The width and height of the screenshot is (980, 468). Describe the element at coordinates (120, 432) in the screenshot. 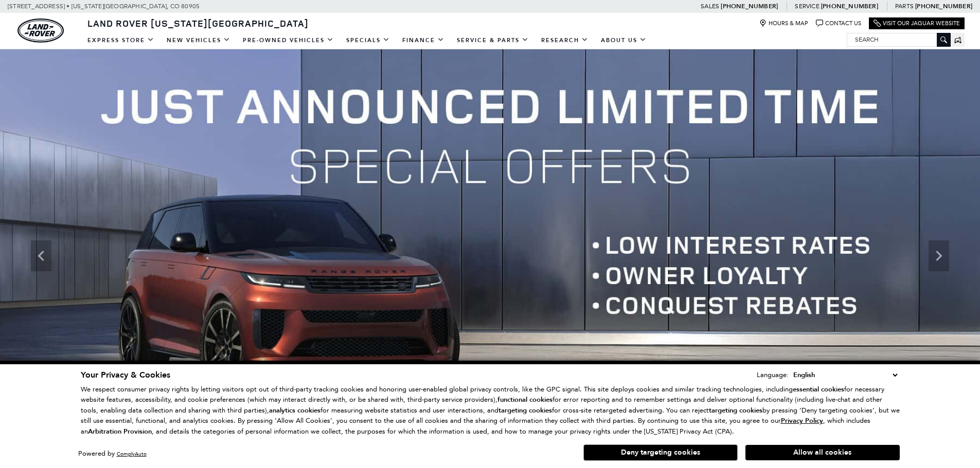

I see `strong: Arbitration Provision` at that location.